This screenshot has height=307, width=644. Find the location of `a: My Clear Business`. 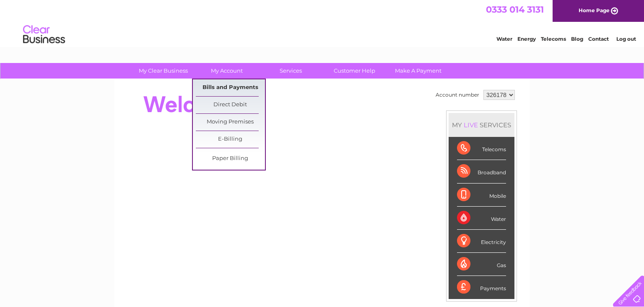

a: My Clear Business is located at coordinates (163, 71).